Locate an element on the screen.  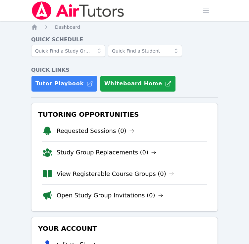
nav: Breadcrumb is located at coordinates (124, 27).